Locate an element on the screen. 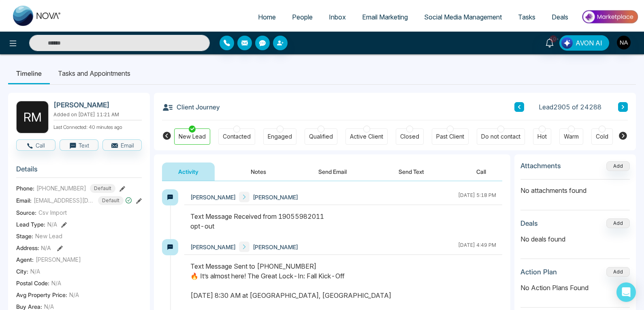 The width and height of the screenshot is (644, 310). button: Send Email is located at coordinates (332, 171).